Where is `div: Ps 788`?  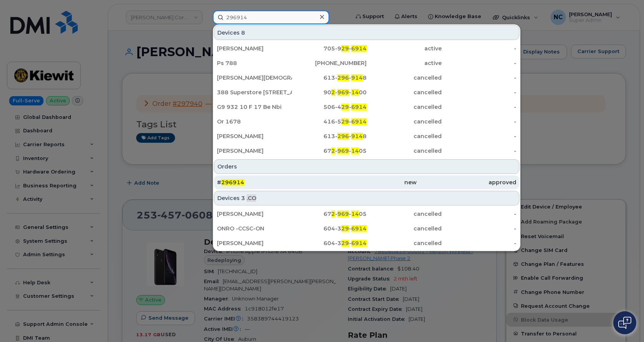
div: Ps 788 is located at coordinates (254, 63).